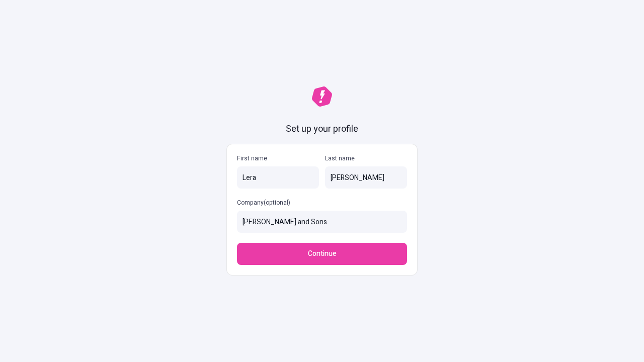 The height and width of the screenshot is (362, 644). I want to click on p: Last name, so click(366, 158).